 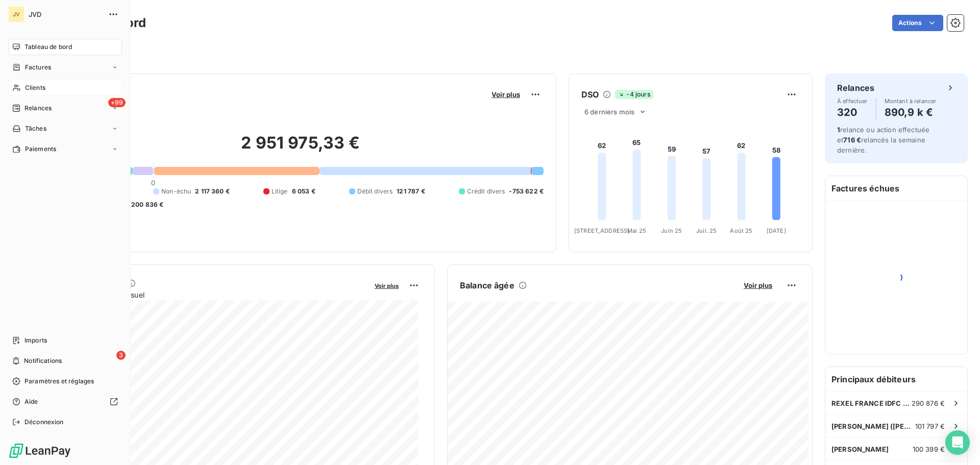 I want to click on span: 1, so click(x=839, y=130).